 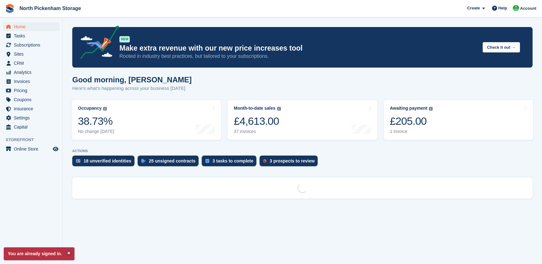 What do you see at coordinates (257, 131) in the screenshot?
I see `div: 37 invoices` at bounding box center [257, 131].